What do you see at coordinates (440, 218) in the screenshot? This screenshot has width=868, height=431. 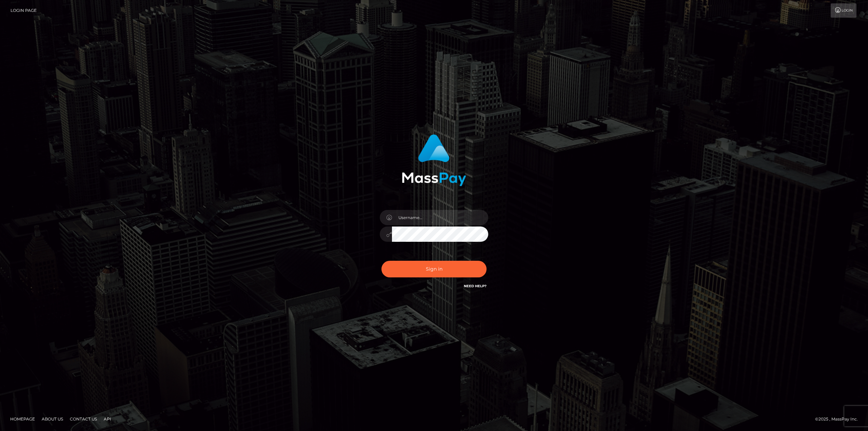 I see `input: Username...` at bounding box center [440, 218].